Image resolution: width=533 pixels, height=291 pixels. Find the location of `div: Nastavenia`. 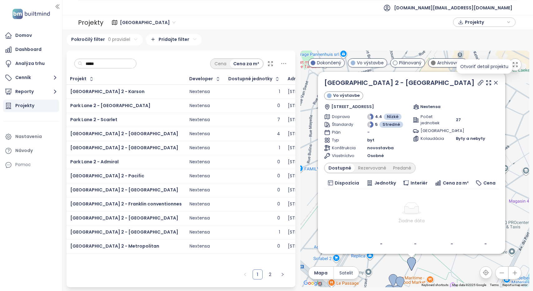

div: Nastavenia is located at coordinates (28, 136).